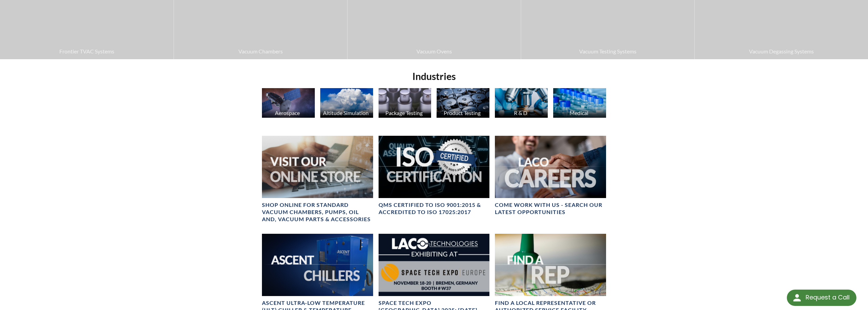  Describe the element at coordinates (347, 103) in the screenshot. I see `img: Altitude Simulation, Clouds` at that location.